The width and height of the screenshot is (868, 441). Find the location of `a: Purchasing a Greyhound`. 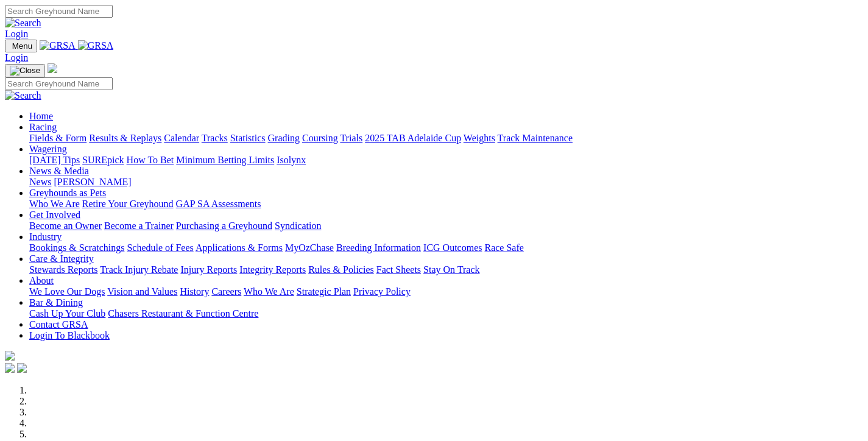

a: Purchasing a Greyhound is located at coordinates (224, 226).